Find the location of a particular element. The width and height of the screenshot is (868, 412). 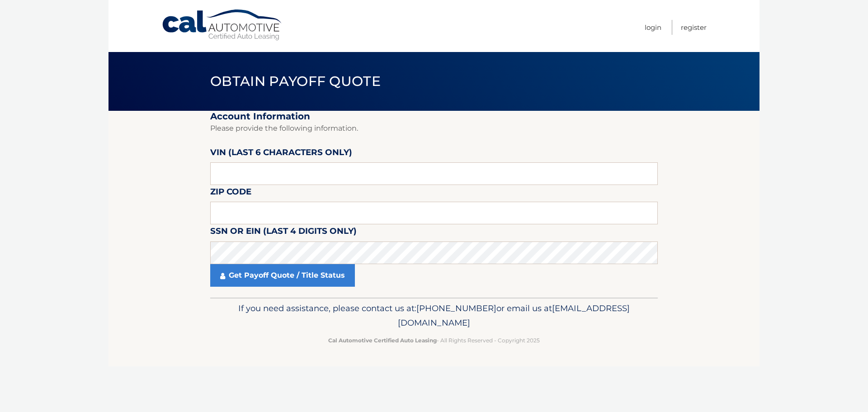

label: SSN or EIN (last 4 digits only) is located at coordinates (284, 233).